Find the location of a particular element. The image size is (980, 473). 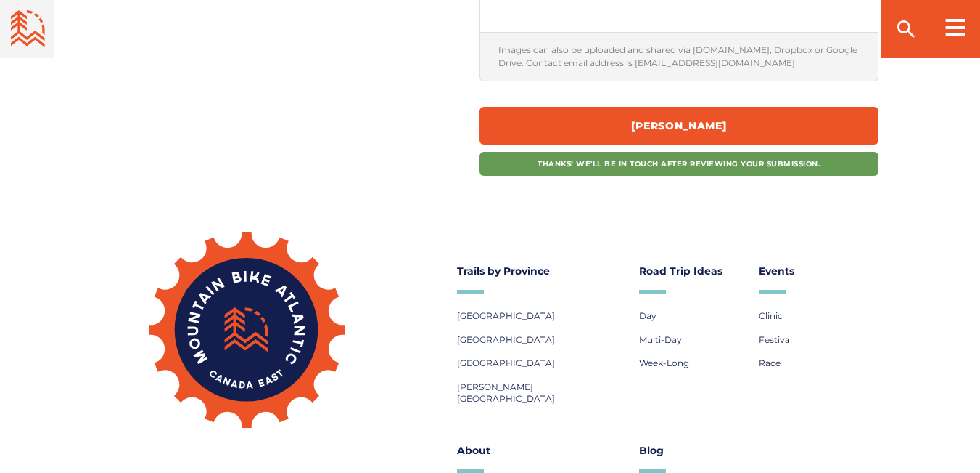

span: Race is located at coordinates (770, 363).